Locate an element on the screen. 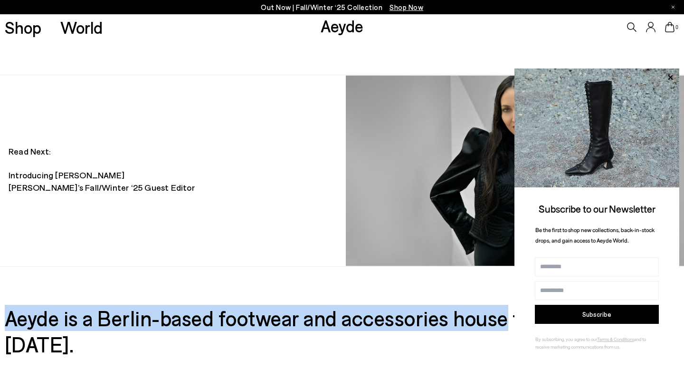  img: 2a6287a1333c9a56320fd6e7b3c4a9a9.jpg is located at coordinates (597, 128).